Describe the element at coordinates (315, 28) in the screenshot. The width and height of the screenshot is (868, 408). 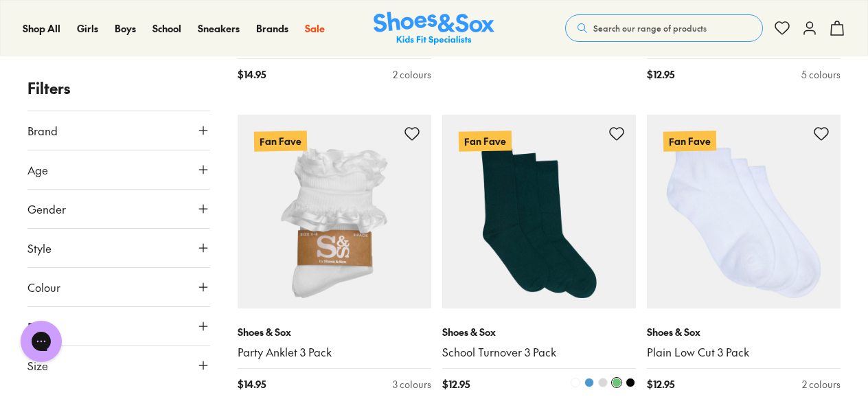
I see `span: Sale` at that location.